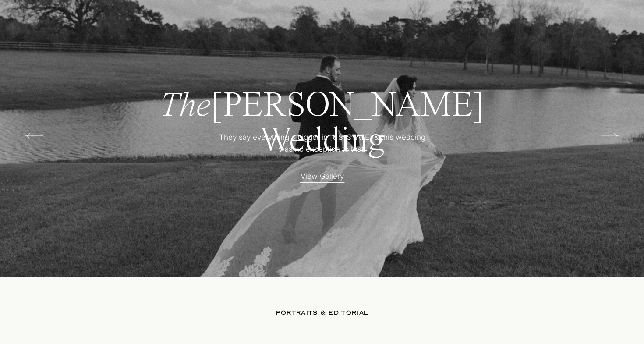  I want to click on p: View Gallery, so click(322, 175).